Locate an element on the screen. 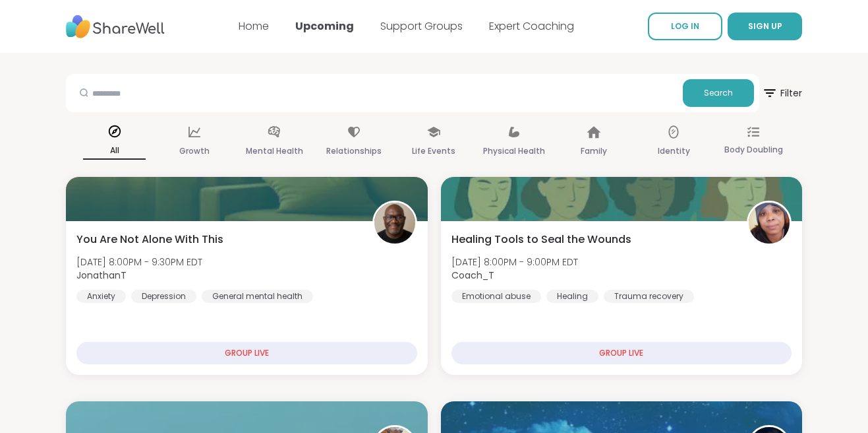 This screenshot has height=433, width=868. p: Body Doubling is located at coordinates (754, 150).